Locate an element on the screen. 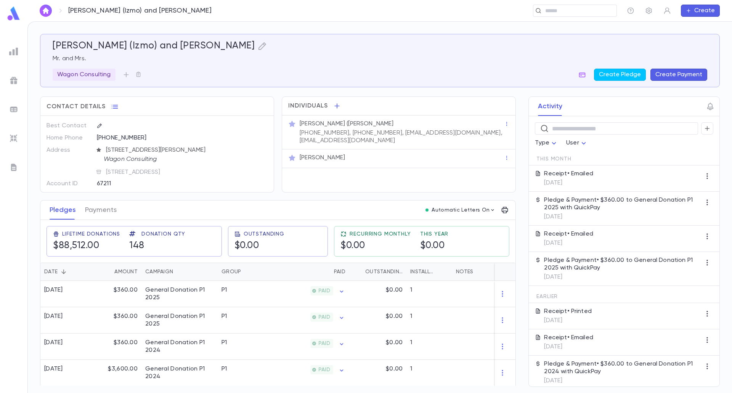 Image resolution: width=732 pixels, height=393 pixels. img: reports_grey.c525e4749d1bce6a11f5fe2a8de1b229.svg is located at coordinates (14, 51).